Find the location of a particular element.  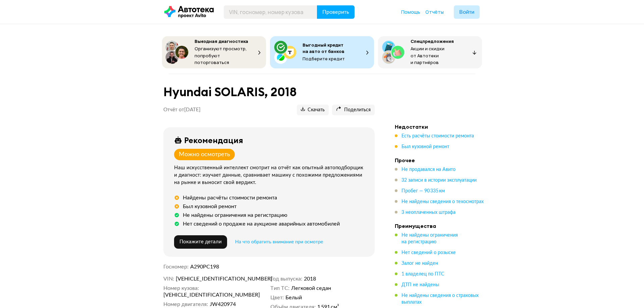

span: Есть расчёты стоимости ремонта is located at coordinates (438, 136).